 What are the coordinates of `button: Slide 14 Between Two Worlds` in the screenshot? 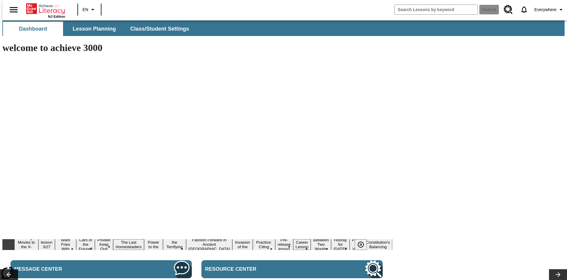 It's located at (321, 245).